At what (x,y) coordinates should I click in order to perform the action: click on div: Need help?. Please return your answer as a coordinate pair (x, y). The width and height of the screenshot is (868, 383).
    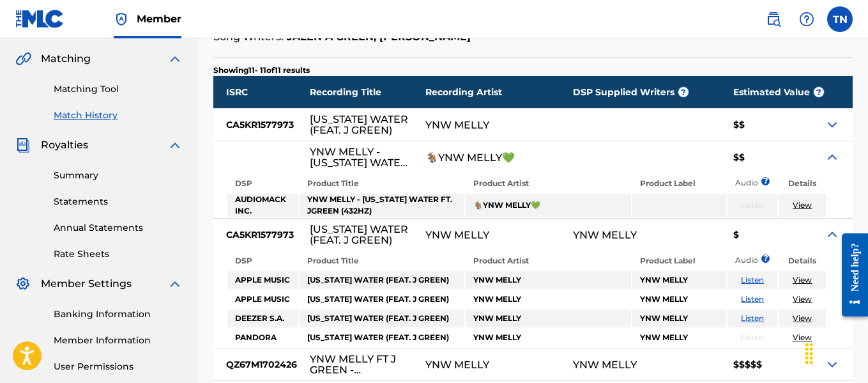
    Looking at the image, I should click on (22, 43).